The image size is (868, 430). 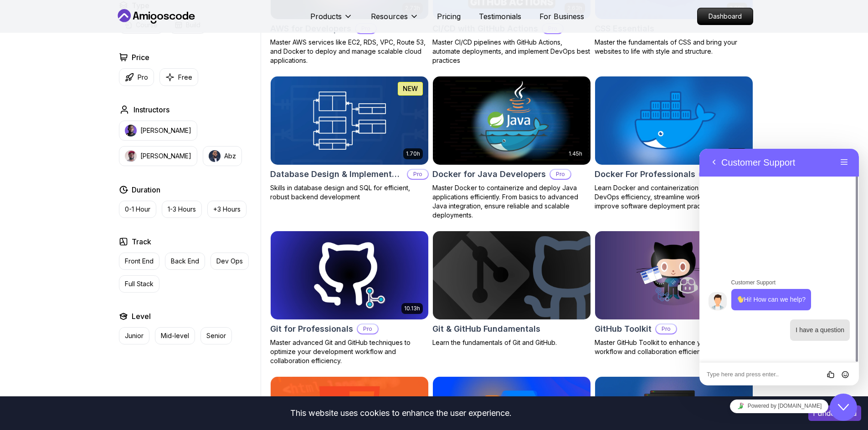 What do you see at coordinates (349, 51) in the screenshot?
I see `p: Master AWS services like EC2, RDS, VPC, Route 53, and Docker to deploy and manage scalable cloud ...` at bounding box center [349, 51].